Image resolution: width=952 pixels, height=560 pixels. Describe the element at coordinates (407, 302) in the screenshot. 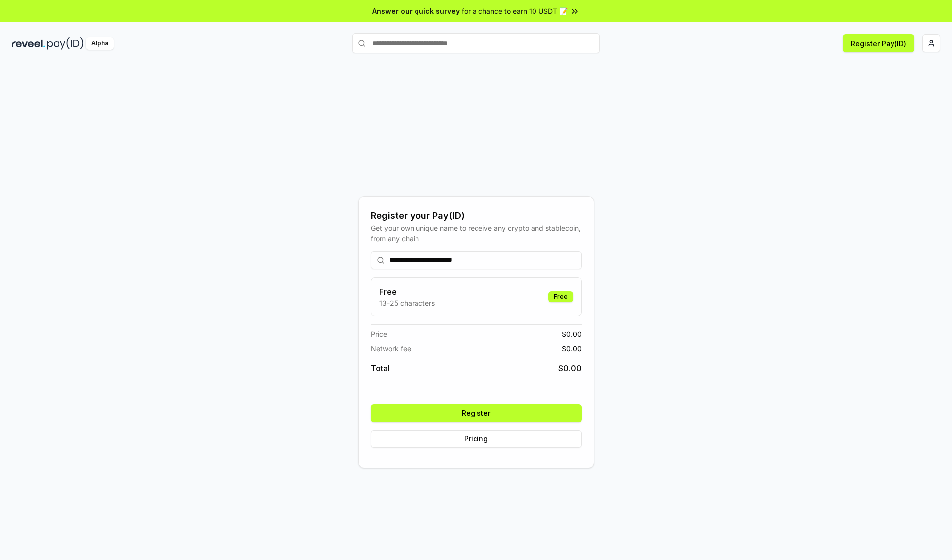

I see `p: 13-25 characters` at that location.